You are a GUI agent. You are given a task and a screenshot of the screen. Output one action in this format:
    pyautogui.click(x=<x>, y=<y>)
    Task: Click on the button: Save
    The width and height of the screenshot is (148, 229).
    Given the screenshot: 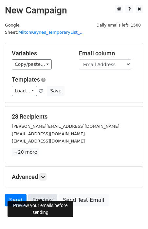 What is the action you would take?
    pyautogui.click(x=56, y=91)
    